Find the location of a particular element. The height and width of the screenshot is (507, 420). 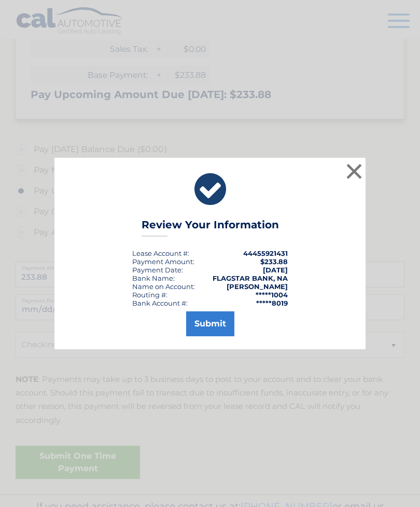

strong: 44455921431 is located at coordinates (265, 253).